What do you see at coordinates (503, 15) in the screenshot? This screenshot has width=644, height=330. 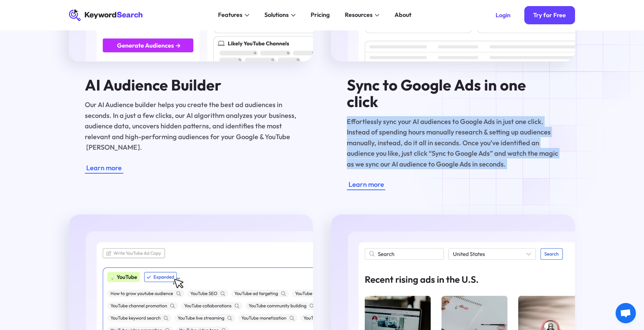 I see `a: Login` at bounding box center [503, 15].